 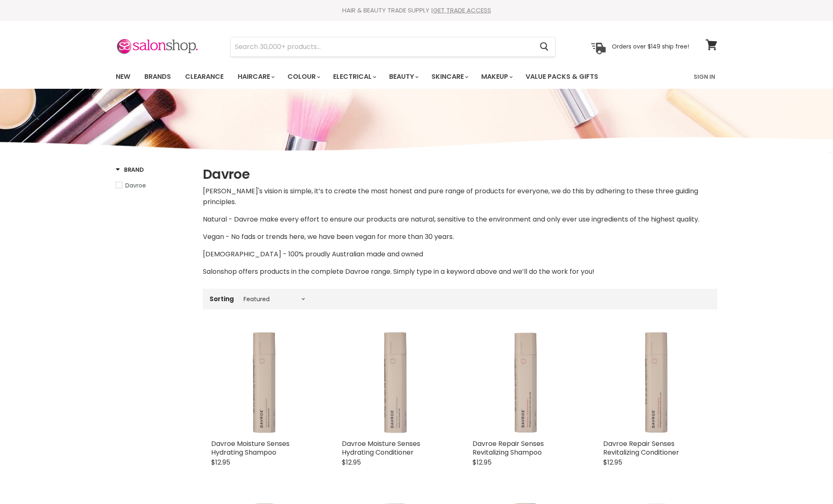 I want to click on a: Skincare, so click(x=449, y=77).